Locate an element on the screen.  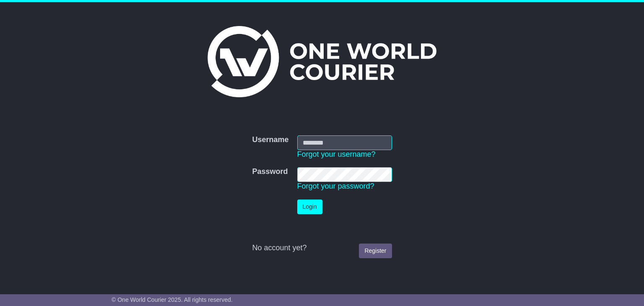
a: Forgot your username? is located at coordinates (336, 154).